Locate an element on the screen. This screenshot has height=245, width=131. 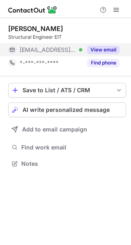
span: AI write personalized message is located at coordinates (66, 110).